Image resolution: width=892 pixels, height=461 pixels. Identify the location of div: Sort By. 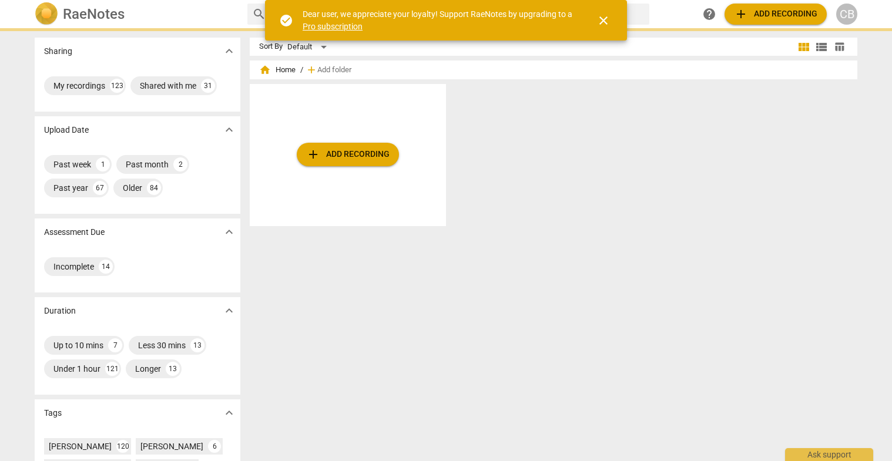
(271, 46).